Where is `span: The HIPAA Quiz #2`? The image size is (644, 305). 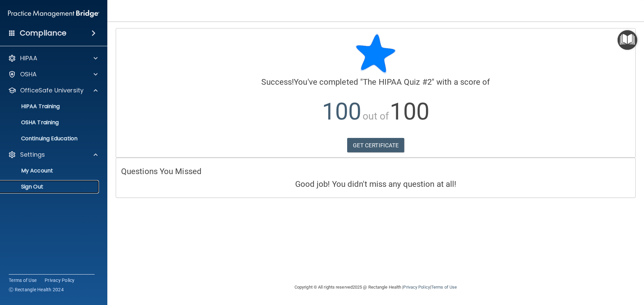 span: The HIPAA Quiz #2 is located at coordinates (397, 82).